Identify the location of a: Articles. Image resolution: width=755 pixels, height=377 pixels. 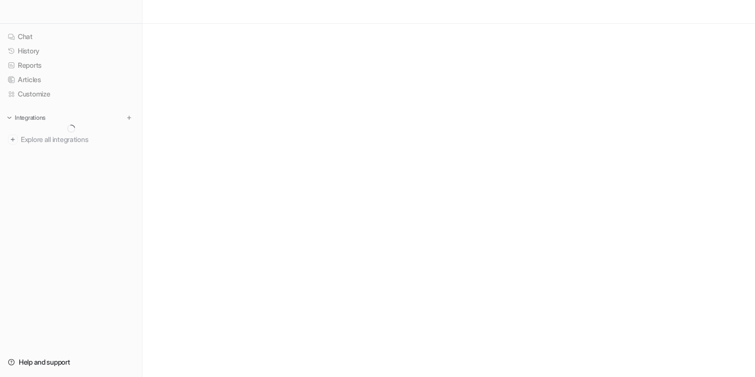
(71, 80).